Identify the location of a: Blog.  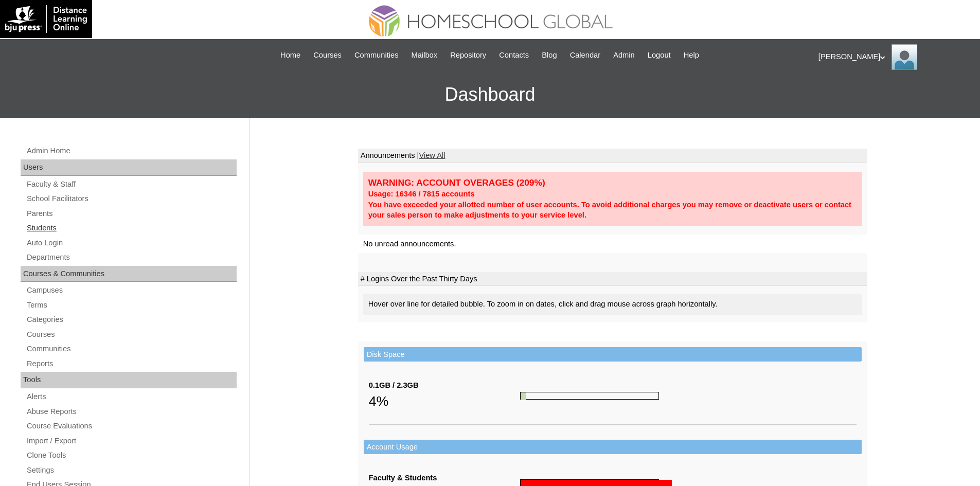
(549, 55).